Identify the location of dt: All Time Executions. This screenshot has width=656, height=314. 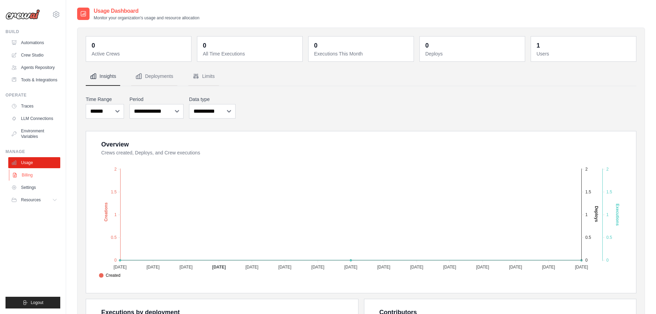
(250, 54).